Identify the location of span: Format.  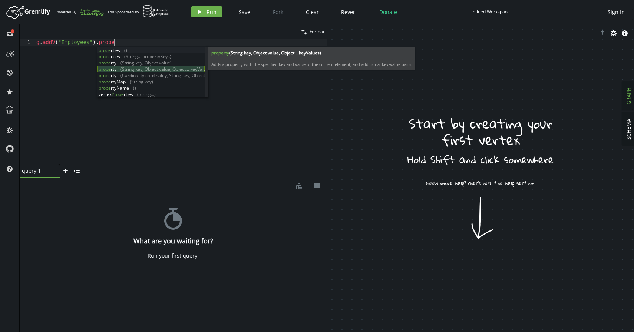
(317, 32).